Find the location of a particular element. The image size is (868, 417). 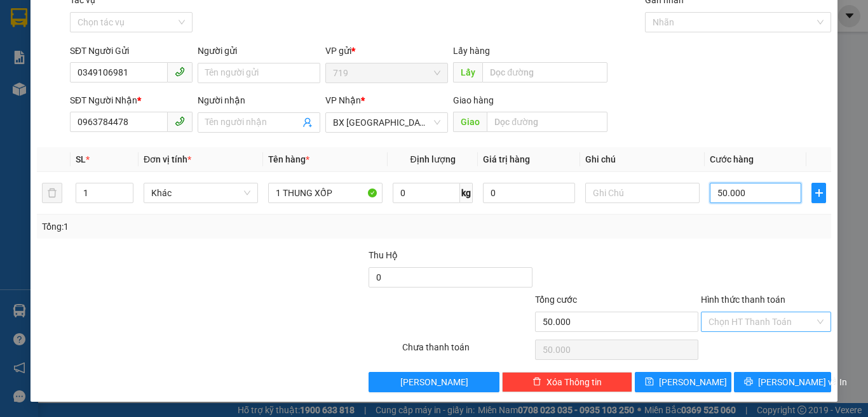

span: Tổng cước is located at coordinates (556, 299).